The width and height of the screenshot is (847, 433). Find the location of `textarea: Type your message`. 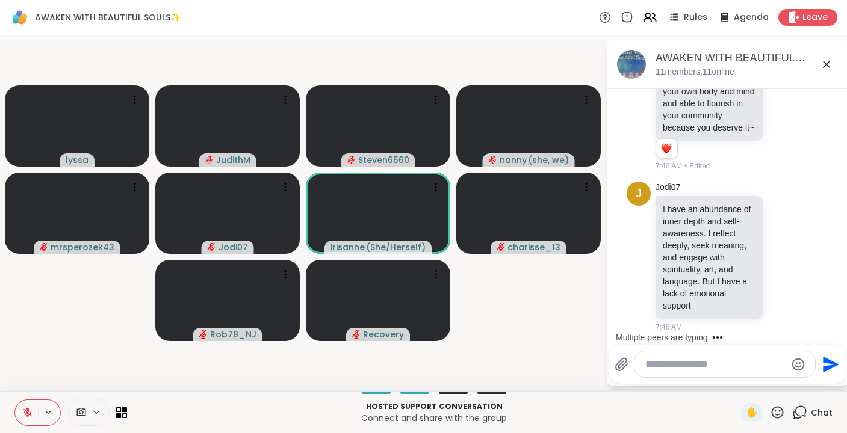

textarea: Type your message is located at coordinates (715, 365).